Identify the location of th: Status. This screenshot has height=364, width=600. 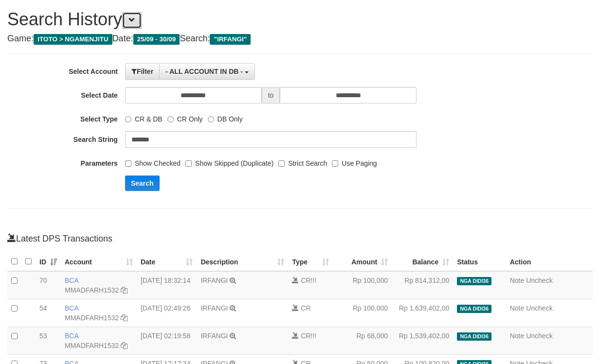
(480, 262).